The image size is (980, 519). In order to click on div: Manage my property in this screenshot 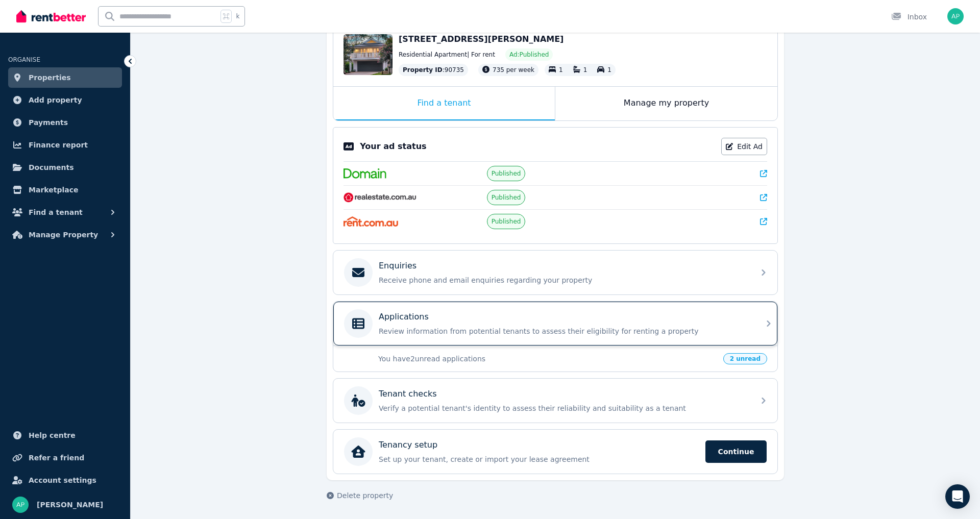, I will do `click(666, 103)`.